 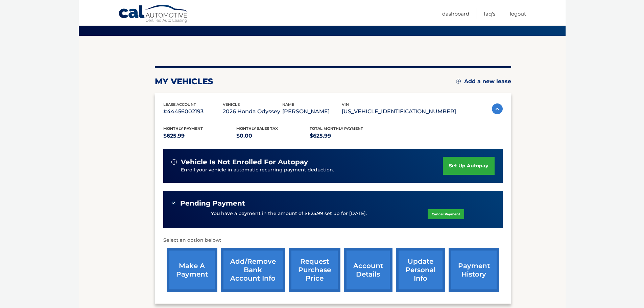 What do you see at coordinates (252, 111) in the screenshot?
I see `p: 2026 Honda Odyssey` at bounding box center [252, 111].